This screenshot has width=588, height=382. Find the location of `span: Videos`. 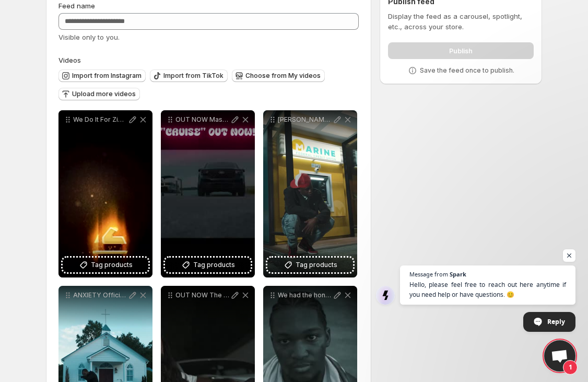

span: Videos is located at coordinates (69, 60).